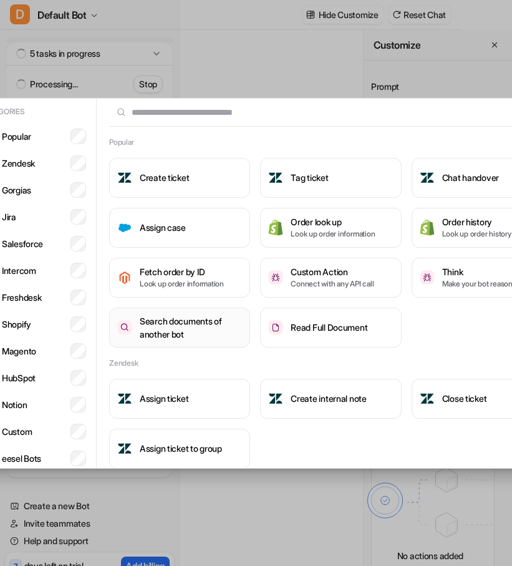 The image size is (512, 566). What do you see at coordinates (9, 216) in the screenshot?
I see `p: Jira` at bounding box center [9, 216].